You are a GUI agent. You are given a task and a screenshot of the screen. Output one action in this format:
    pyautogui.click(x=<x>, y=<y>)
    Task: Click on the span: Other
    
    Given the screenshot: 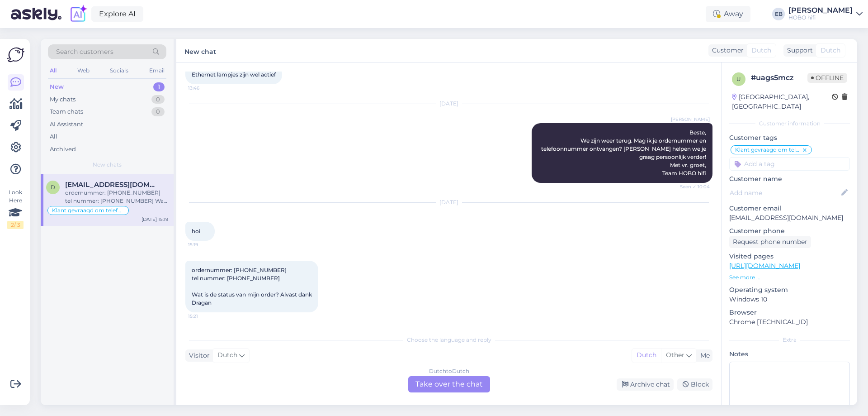 What is the action you would take?
    pyautogui.click(x=675, y=355)
    